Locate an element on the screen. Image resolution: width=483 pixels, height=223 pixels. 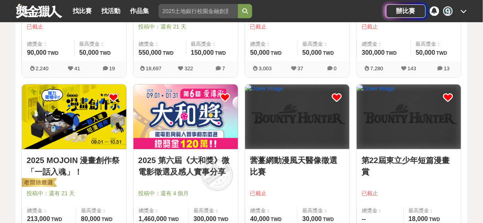
input: 2025土地銀行校園金融創意挑戰賽：從你出發 開啟智慧金融新頁 is located at coordinates (198, 11).